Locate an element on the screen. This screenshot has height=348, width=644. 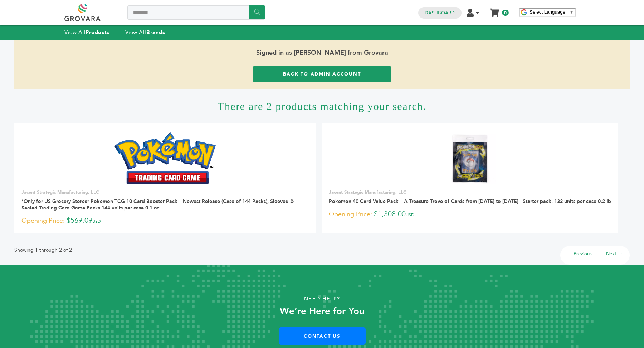
strong: Products is located at coordinates (97, 33).